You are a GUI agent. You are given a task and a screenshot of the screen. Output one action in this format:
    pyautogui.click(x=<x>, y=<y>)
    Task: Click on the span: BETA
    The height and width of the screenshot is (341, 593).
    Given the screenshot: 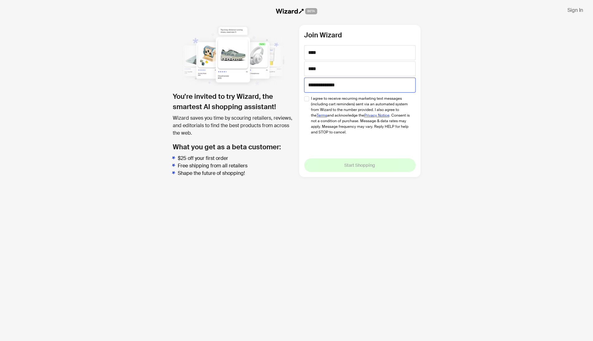 What is the action you would take?
    pyautogui.click(x=311, y=11)
    